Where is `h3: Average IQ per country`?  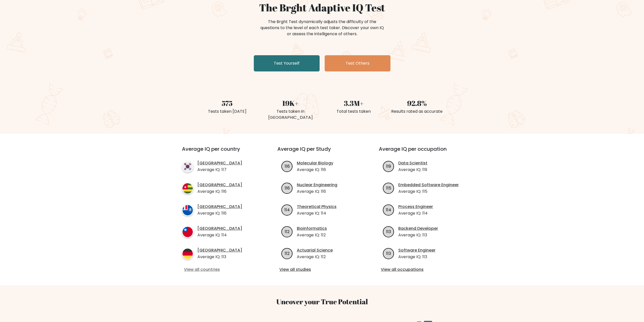
h3: Average IQ per country is located at coordinates (221, 152).